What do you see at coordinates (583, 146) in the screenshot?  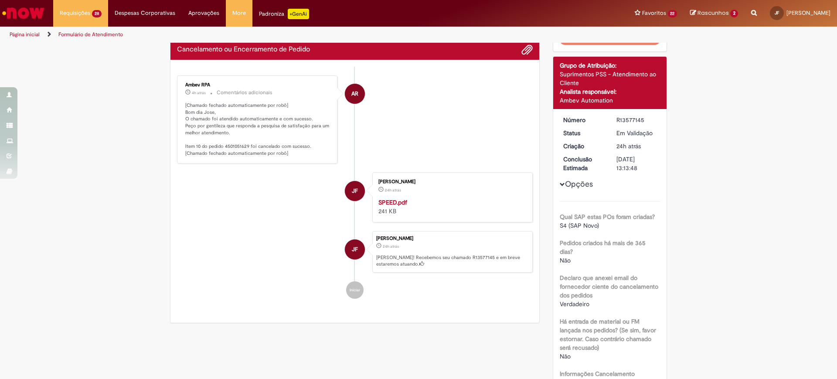 I see `dt: Criação` at bounding box center [583, 146].